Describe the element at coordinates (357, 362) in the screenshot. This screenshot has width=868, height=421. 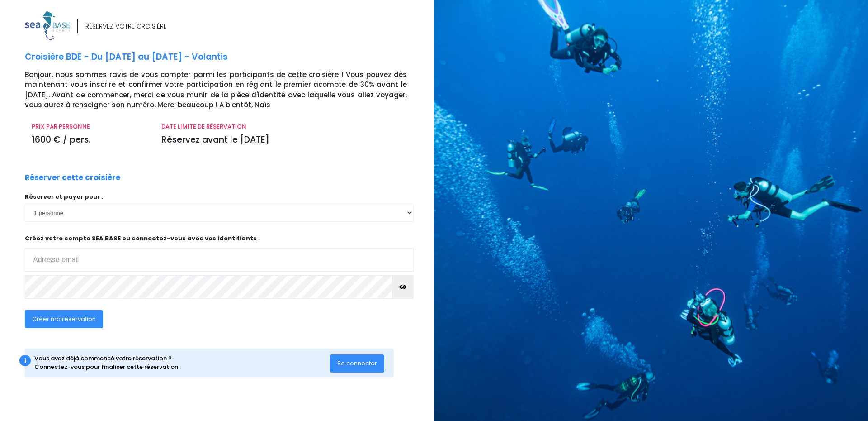
I see `a: Se connecter` at that location.